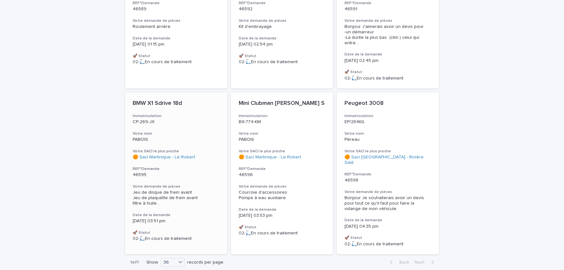 The image size is (564, 270). Describe the element at coordinates (387, 9) in the screenshot. I see `p: 46591` at that location.